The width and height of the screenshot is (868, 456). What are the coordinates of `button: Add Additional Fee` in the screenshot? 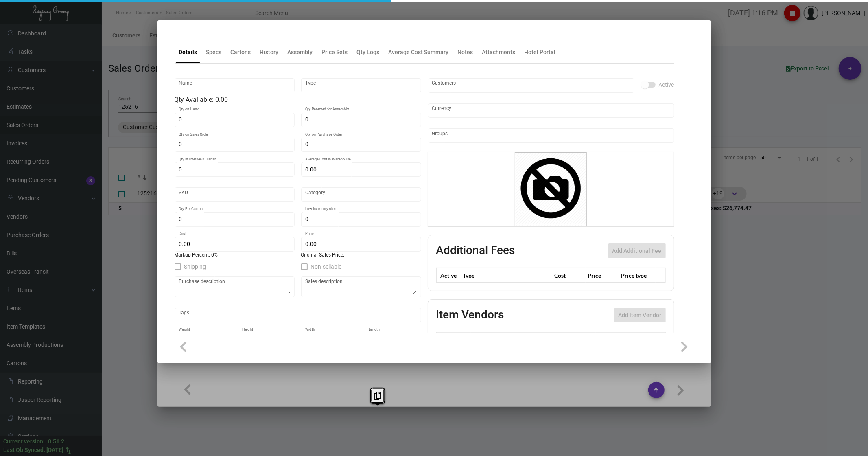 It's located at (637, 251).